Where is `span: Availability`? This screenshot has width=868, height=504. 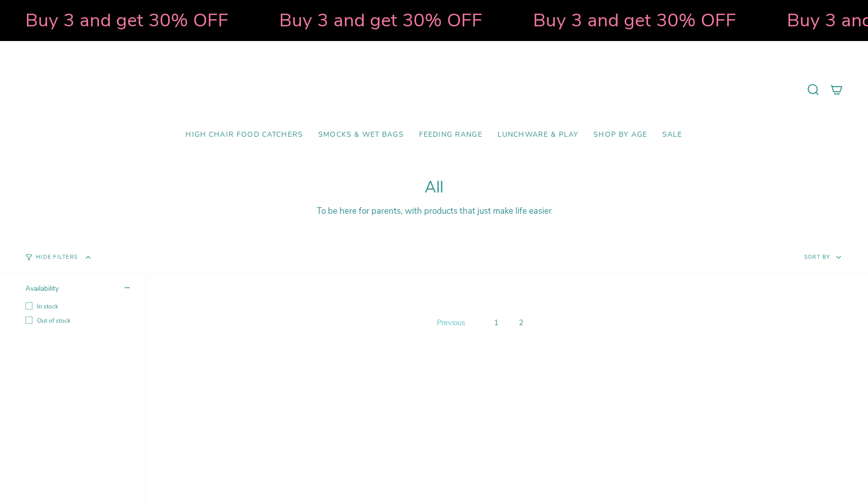
span: Availability is located at coordinates (42, 288).